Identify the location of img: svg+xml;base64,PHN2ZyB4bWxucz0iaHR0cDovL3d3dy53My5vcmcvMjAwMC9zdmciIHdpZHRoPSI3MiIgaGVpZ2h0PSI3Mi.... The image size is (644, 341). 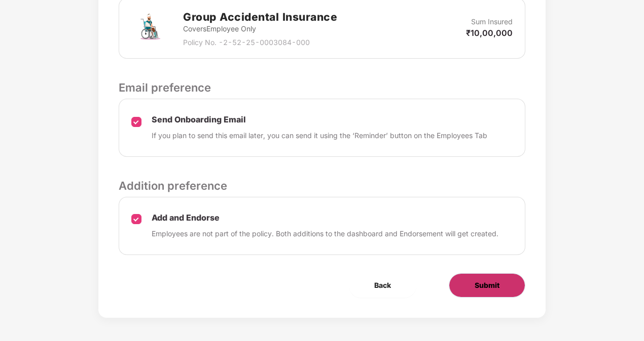
(149, 29).